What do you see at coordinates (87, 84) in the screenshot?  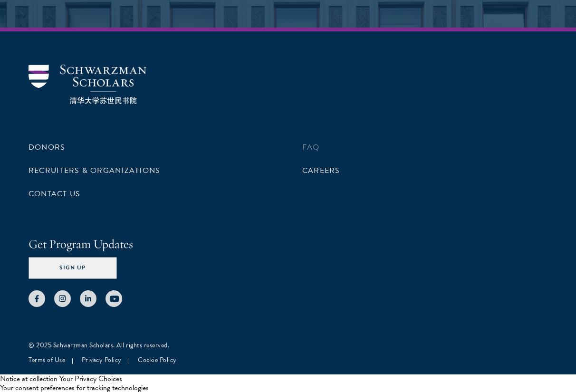 I see `img: Schwarzman Scholars` at bounding box center [87, 84].